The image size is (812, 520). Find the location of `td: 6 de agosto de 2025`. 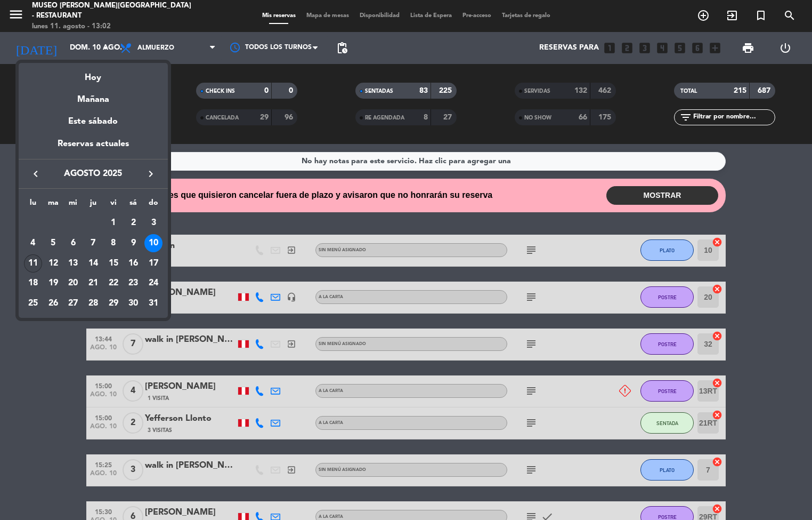

td: 6 de agosto de 2025 is located at coordinates (73, 243).